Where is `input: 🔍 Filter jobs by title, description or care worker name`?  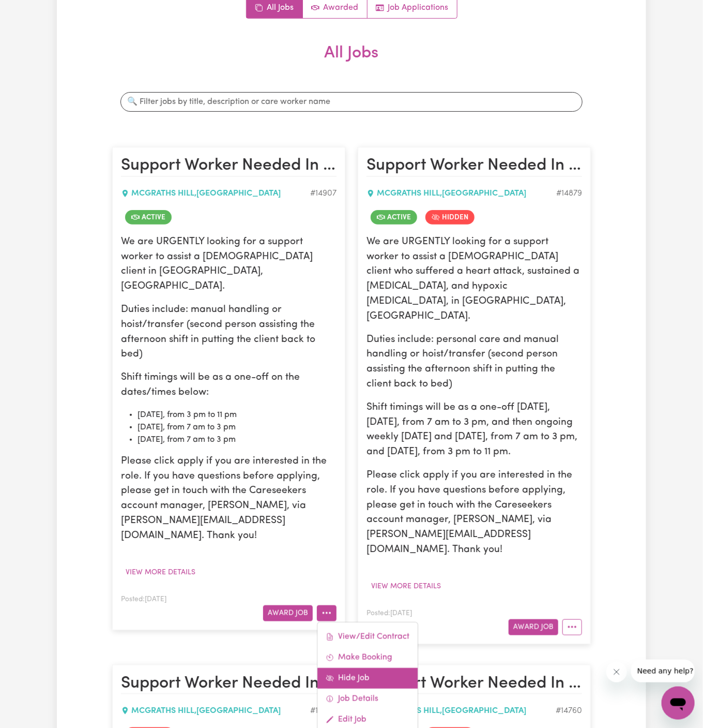
input: 🔍 Filter jobs by title, description or care worker name is located at coordinates (352, 102).